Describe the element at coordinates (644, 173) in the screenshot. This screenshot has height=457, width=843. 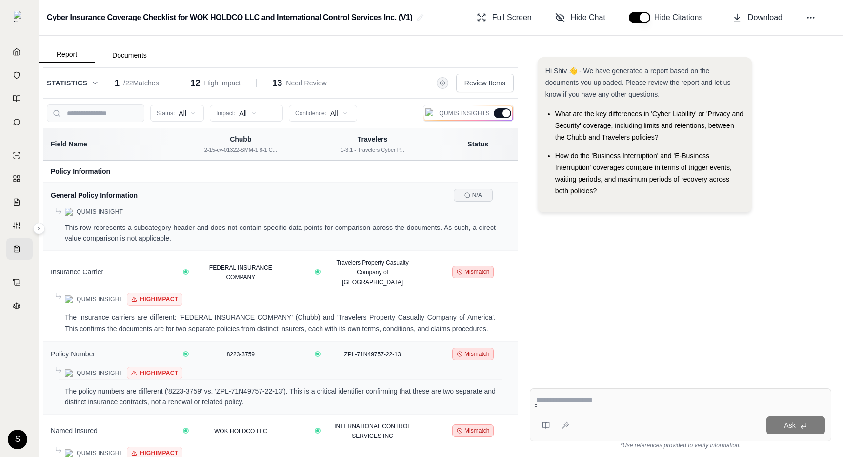
I see `span: How do the 'Business Interruption' and 'E-Business Interruption' coverages compare in terms of tr...` at that location.